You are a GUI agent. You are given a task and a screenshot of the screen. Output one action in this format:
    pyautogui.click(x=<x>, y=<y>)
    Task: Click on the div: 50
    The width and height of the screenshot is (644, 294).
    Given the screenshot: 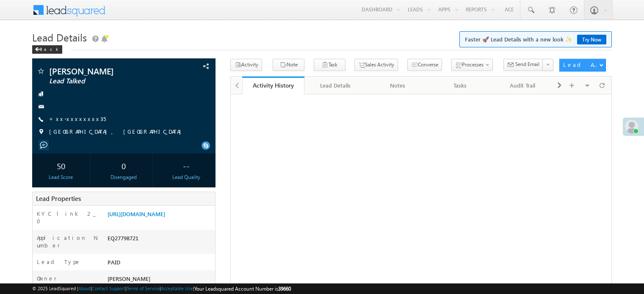 What is the action you would take?
    pyautogui.click(x=61, y=165)
    